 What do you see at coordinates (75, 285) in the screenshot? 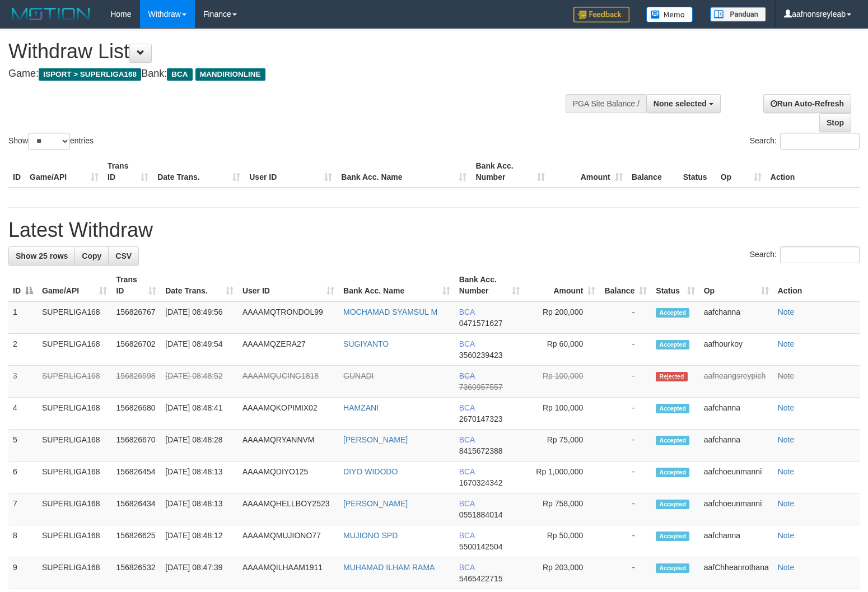
I see `th: Game/API: activate to sort column ascending` at bounding box center [75, 285].